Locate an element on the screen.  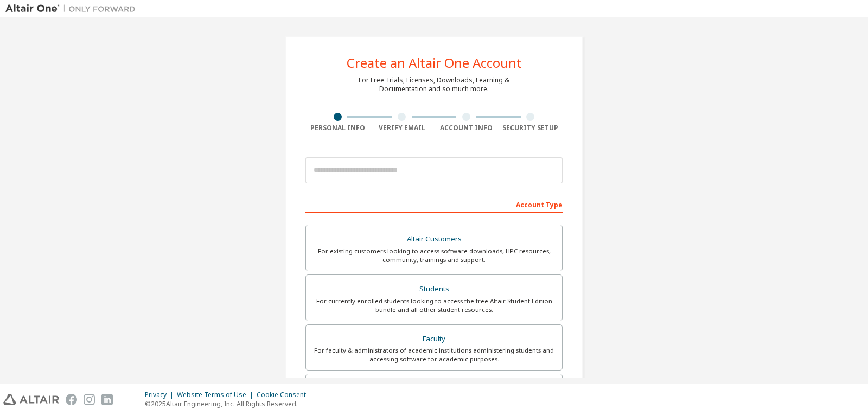
div: Privacy is located at coordinates (160, 395).